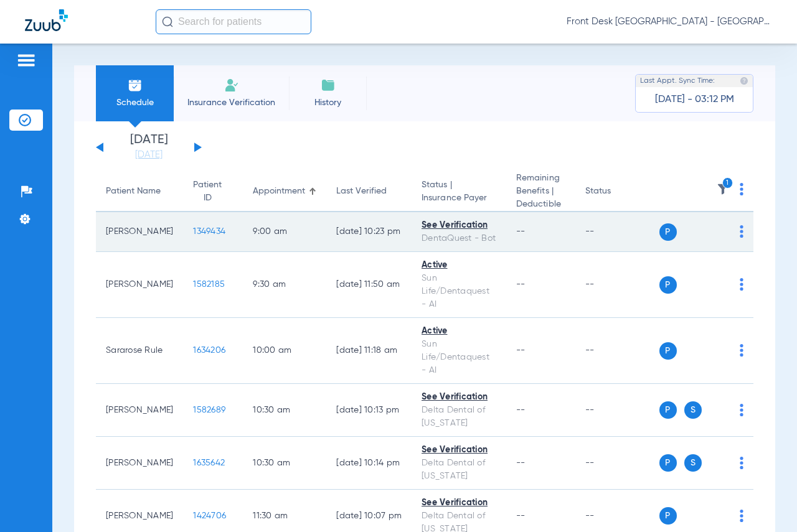 This screenshot has height=532, width=797. Describe the element at coordinates (541, 204) in the screenshot. I see `span: Deductible` at that location.